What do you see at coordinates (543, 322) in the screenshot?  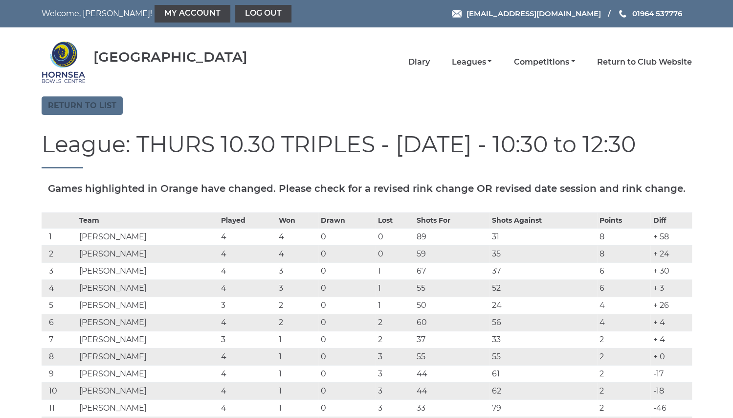 I see `td: 56` at bounding box center [543, 322].